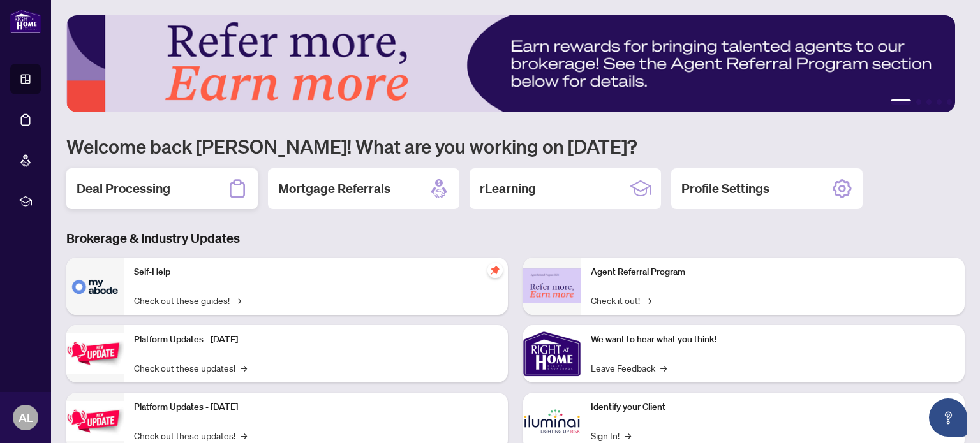 Image resolution: width=980 pixels, height=443 pixels. What do you see at coordinates (772, 340) in the screenshot?
I see `p: We want to hear what you think!` at bounding box center [772, 340].